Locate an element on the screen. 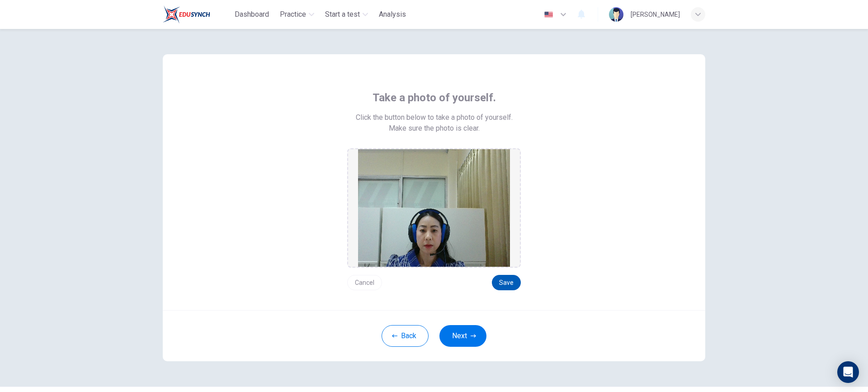  span: Make sure the photo is clear. is located at coordinates (434, 129).